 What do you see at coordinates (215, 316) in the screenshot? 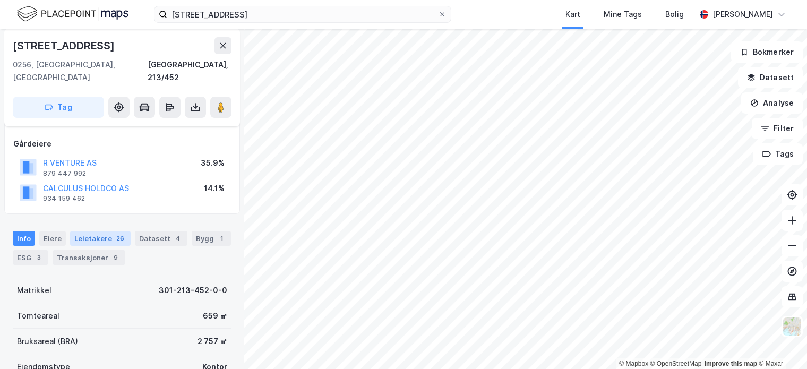
I see `div: 659 ㎡` at bounding box center [215, 316].